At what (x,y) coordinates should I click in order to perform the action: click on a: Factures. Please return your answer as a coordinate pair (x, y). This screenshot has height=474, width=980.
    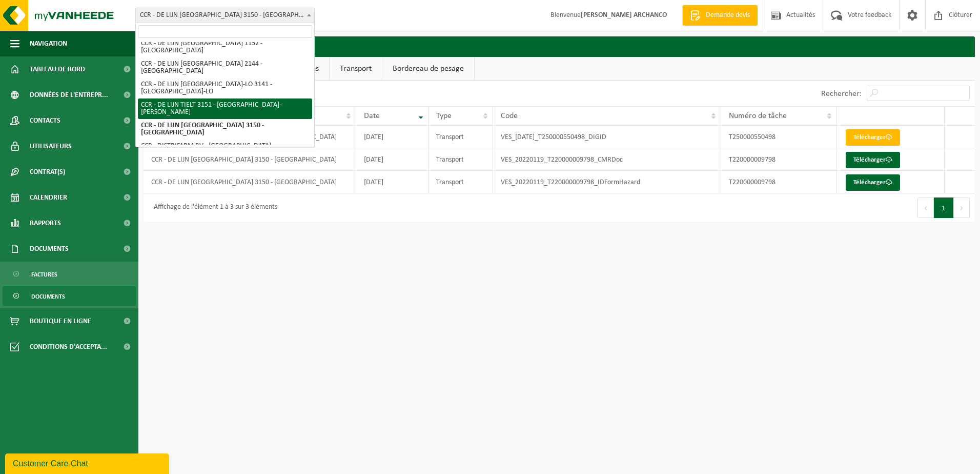
    Looking at the image, I should click on (69, 273).